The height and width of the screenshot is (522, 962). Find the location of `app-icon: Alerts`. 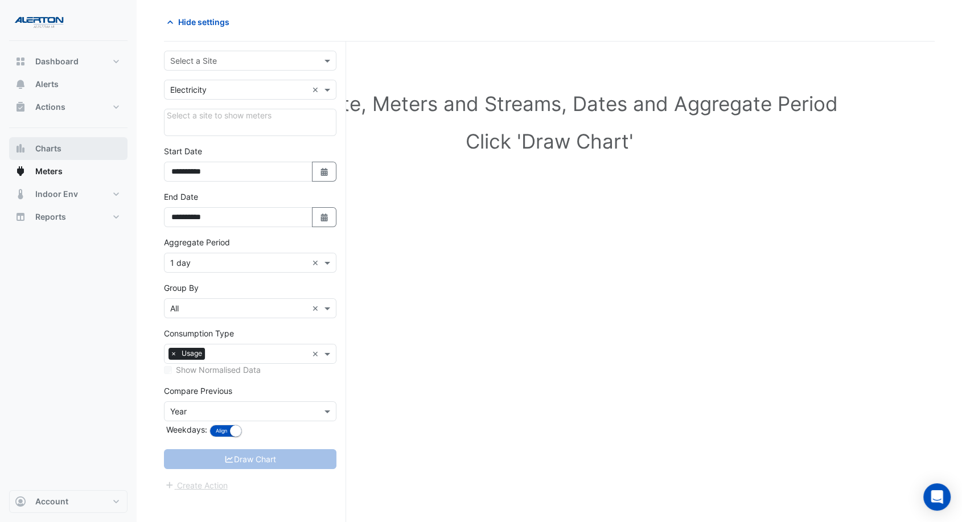

app-icon: Alerts is located at coordinates (20, 84).